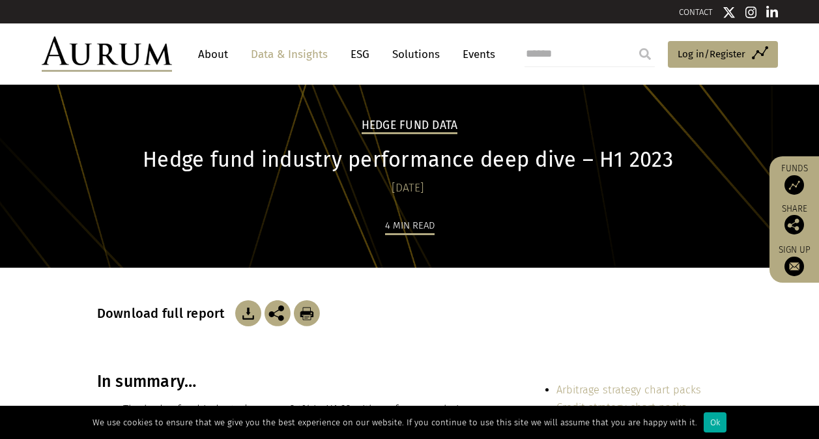 This screenshot has width=819, height=439. I want to click on img: Twitter icon, so click(730, 12).